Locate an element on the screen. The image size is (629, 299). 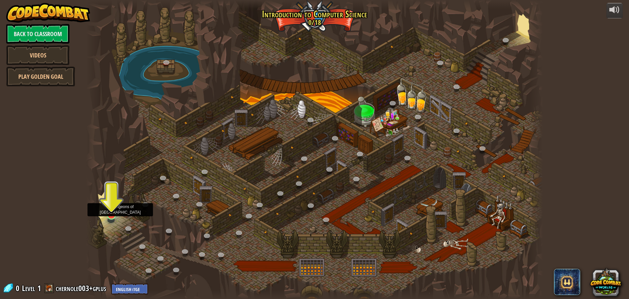
img: level-banner-unstarted.png is located at coordinates (111, 201).